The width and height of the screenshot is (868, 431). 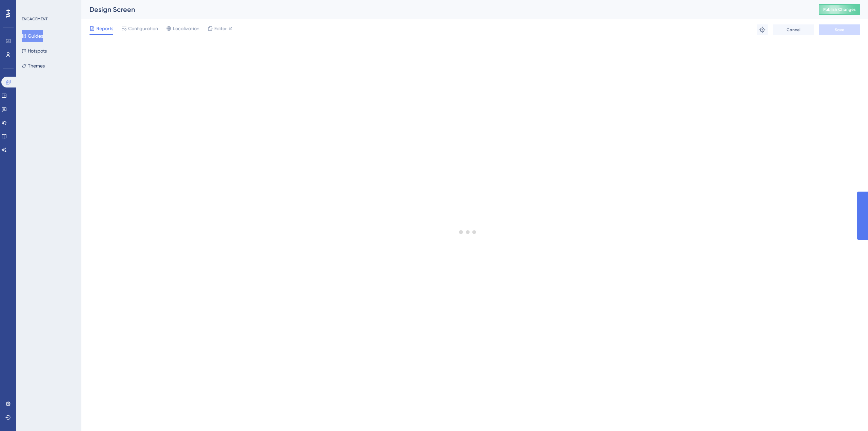 I want to click on button: Publish Changes, so click(x=840, y=9).